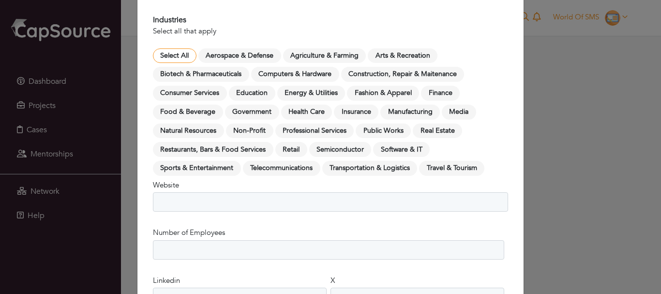  Describe the element at coordinates (332, 280) in the screenshot. I see `label: X` at that location.